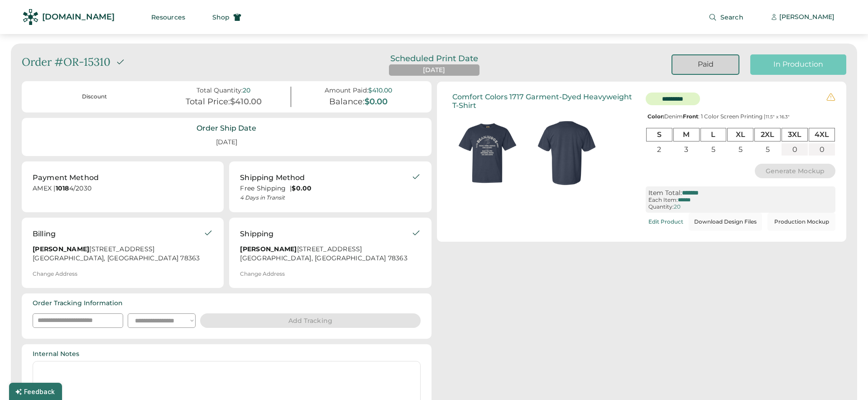  I want to click on div: Item Total:, so click(666, 192).